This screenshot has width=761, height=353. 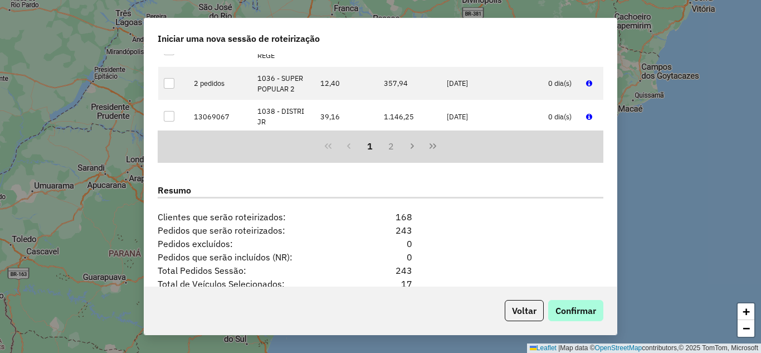 What do you see at coordinates (283, 116) in the screenshot?
I see `td: 1038 - DISTRI JR` at bounding box center [283, 116].